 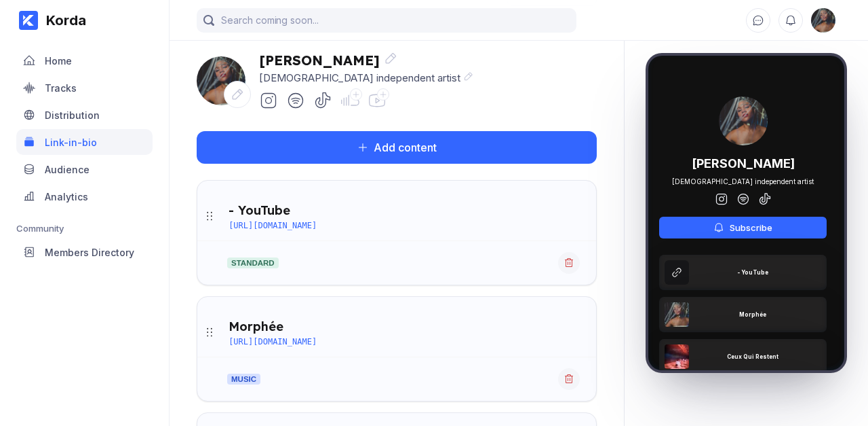 I want to click on a: Members Directory, so click(x=84, y=252).